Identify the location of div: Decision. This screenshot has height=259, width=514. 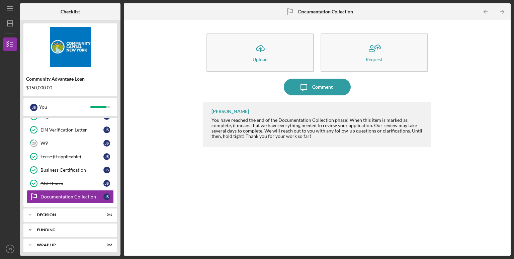
(66, 215).